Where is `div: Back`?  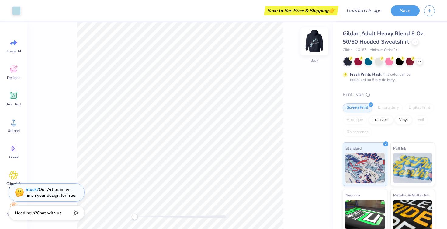
div: Back is located at coordinates (315, 60).